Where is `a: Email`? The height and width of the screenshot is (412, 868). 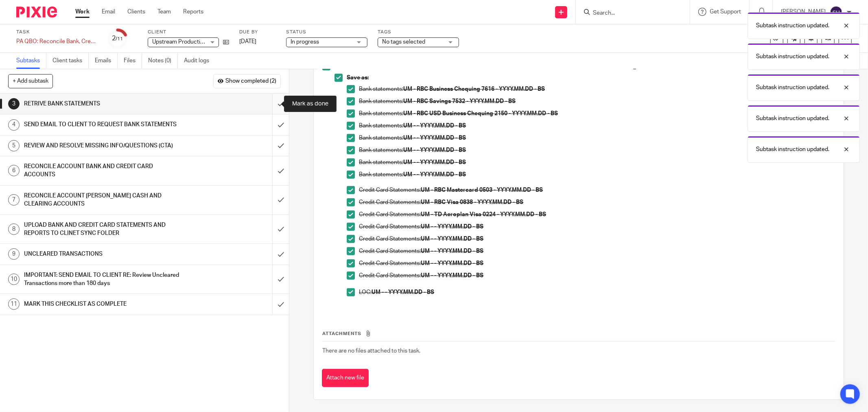
a: Email is located at coordinates (108, 12).